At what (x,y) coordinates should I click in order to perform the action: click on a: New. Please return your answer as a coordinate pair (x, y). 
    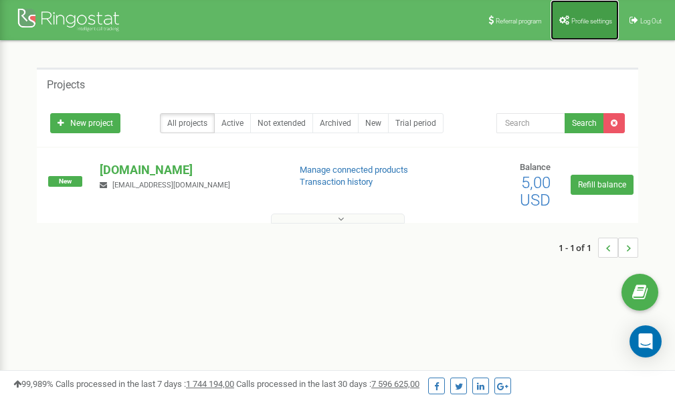
    Looking at the image, I should click on (373, 123).